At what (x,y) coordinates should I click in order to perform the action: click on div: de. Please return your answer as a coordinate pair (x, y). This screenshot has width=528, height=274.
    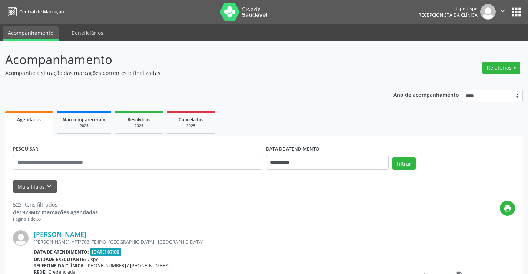
    Looking at the image, I should click on (55, 212).